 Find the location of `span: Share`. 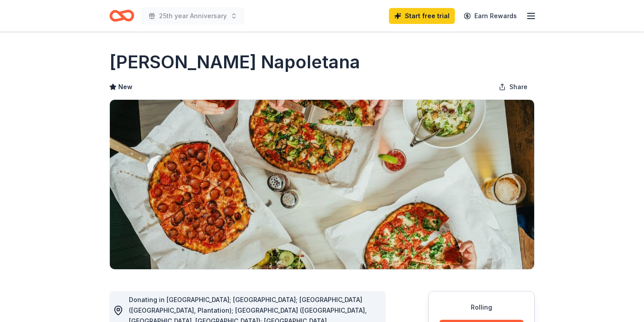

span: Share is located at coordinates (519, 87).